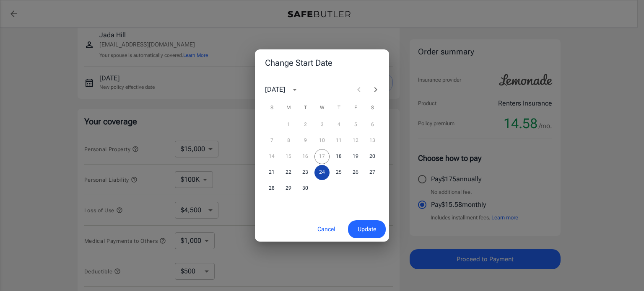  Describe the element at coordinates (271, 172) in the screenshot. I see `button: 21` at that location.